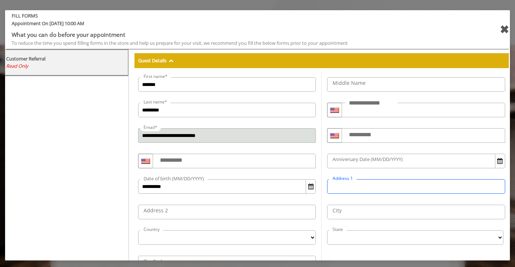 The height and width of the screenshot is (267, 515). What do you see at coordinates (155, 101) in the screenshot?
I see `label: Last name*` at bounding box center [155, 101].